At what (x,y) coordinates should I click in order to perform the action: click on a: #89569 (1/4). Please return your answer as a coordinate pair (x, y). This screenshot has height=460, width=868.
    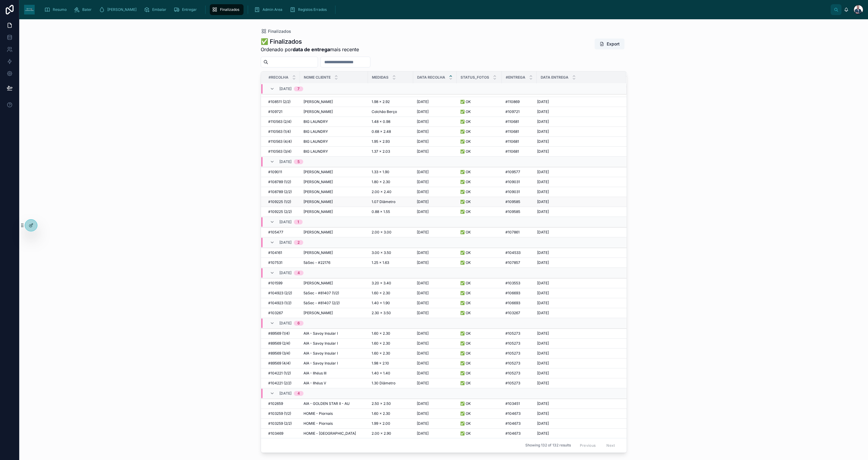
    Looking at the image, I should click on (282, 334).